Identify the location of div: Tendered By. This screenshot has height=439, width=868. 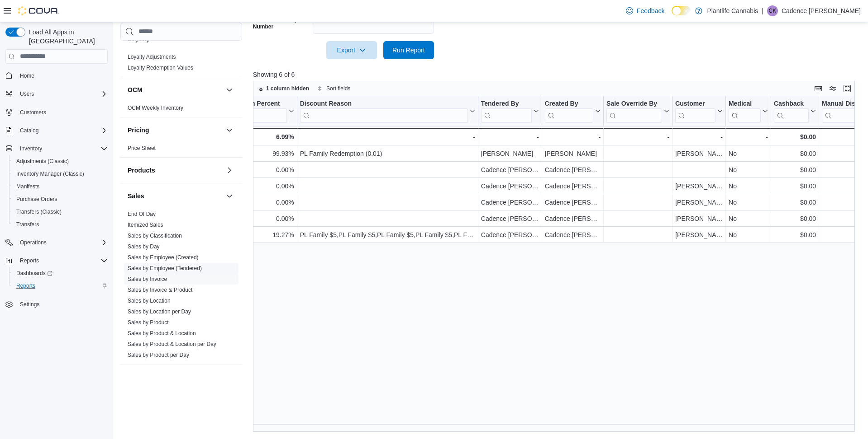
(506, 110).